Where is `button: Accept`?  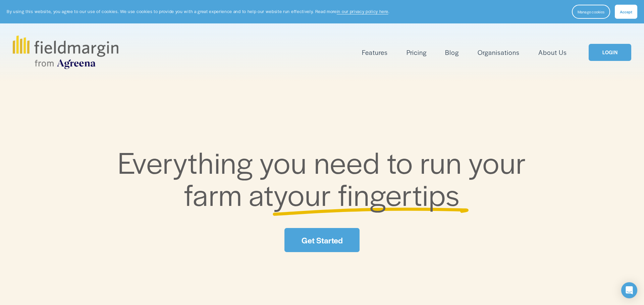
button: Accept is located at coordinates (626, 11).